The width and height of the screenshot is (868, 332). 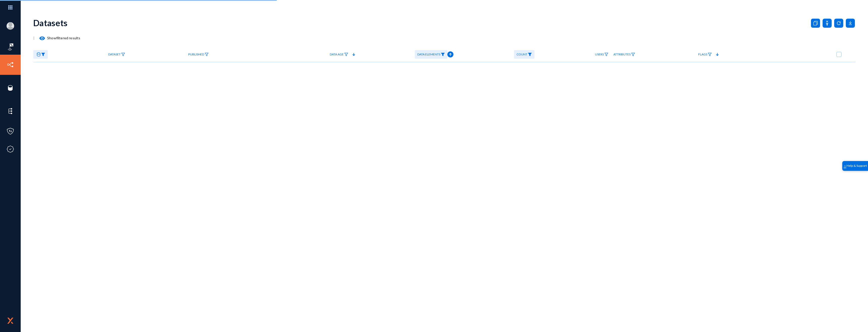 What do you see at coordinates (339, 54) in the screenshot?
I see `a: Data Age` at bounding box center [339, 54].